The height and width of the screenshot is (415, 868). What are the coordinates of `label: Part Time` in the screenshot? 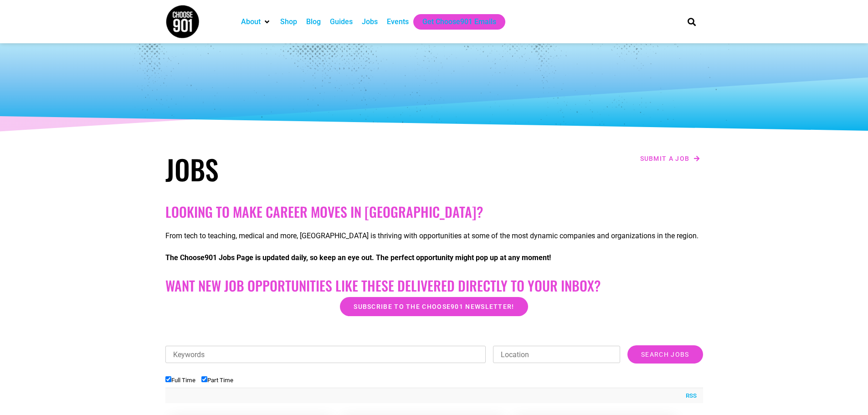 It's located at (217, 380).